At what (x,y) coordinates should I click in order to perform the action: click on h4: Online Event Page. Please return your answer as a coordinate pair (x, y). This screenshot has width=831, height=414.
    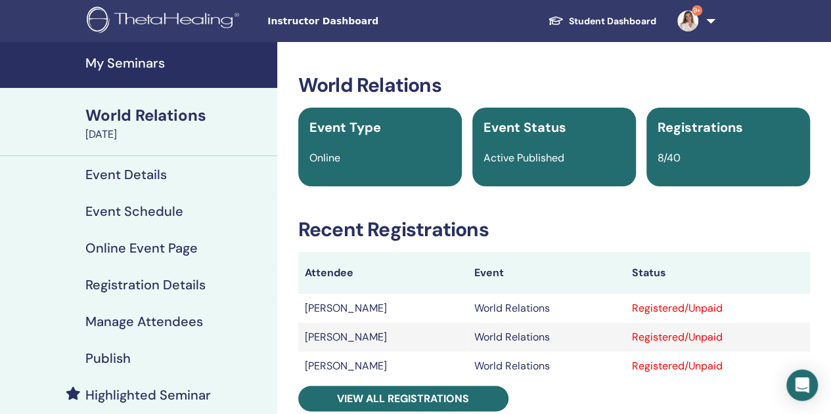
    Looking at the image, I should click on (141, 248).